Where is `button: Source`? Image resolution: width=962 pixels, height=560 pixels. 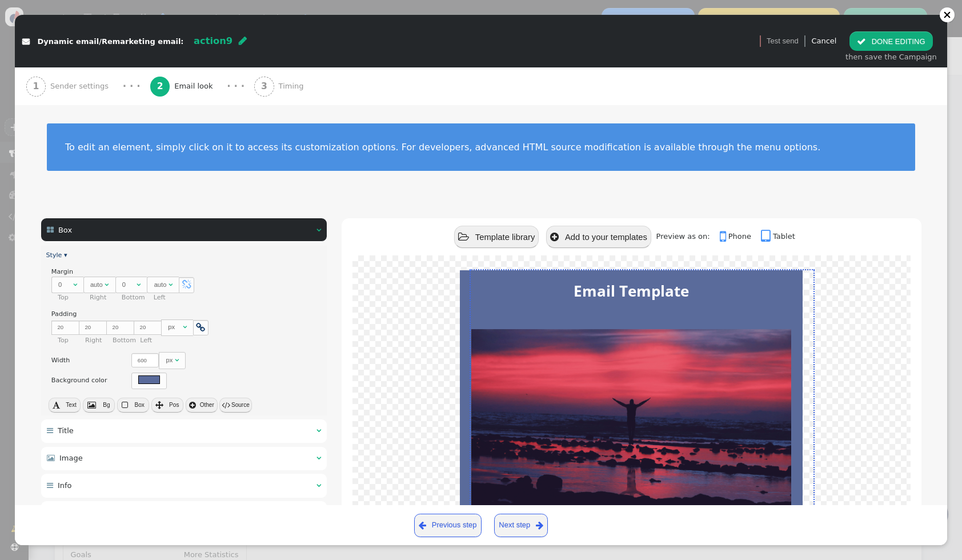 button: Source is located at coordinates (235, 405).